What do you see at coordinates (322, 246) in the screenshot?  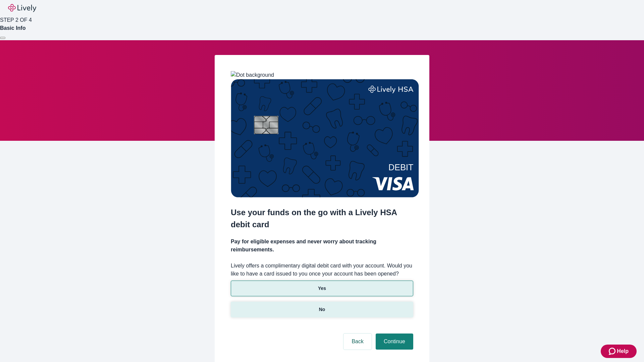 I see `h4: Pay for eligible expenses and never worry about tracking reimbursements.` at bounding box center [322, 246].